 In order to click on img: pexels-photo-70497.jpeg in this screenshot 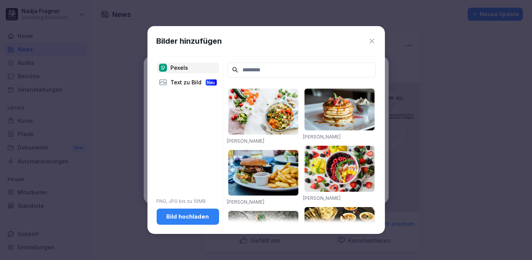, I will do `click(263, 173)`.